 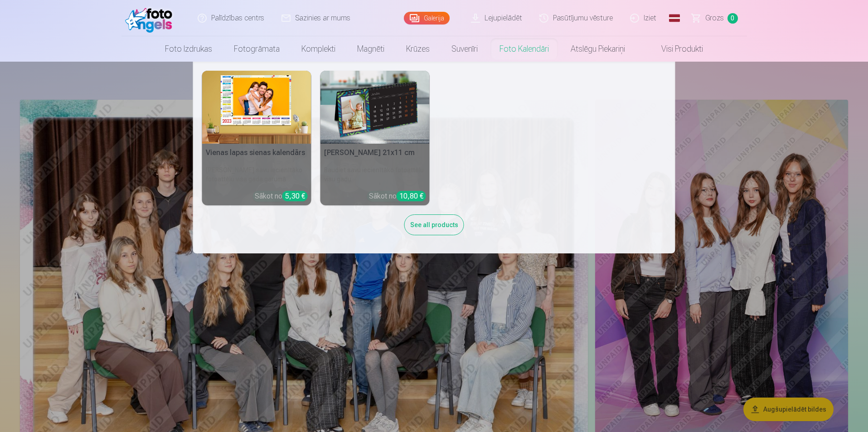 What do you see at coordinates (370, 49) in the screenshot?
I see `a: Magnēti` at bounding box center [370, 49].